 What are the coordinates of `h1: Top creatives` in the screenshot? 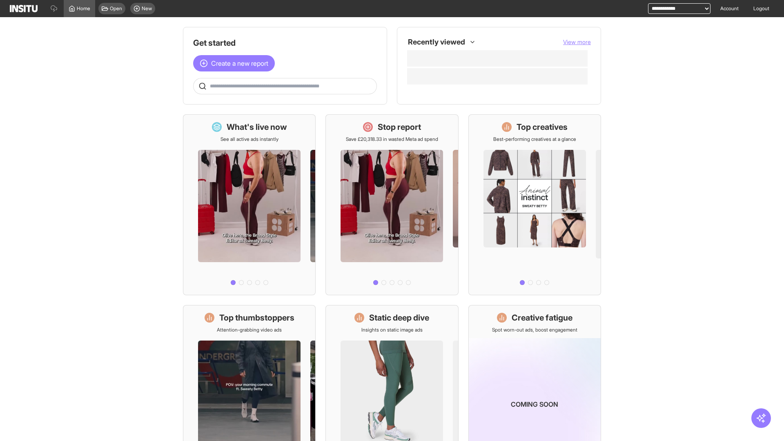 It's located at (542, 127).